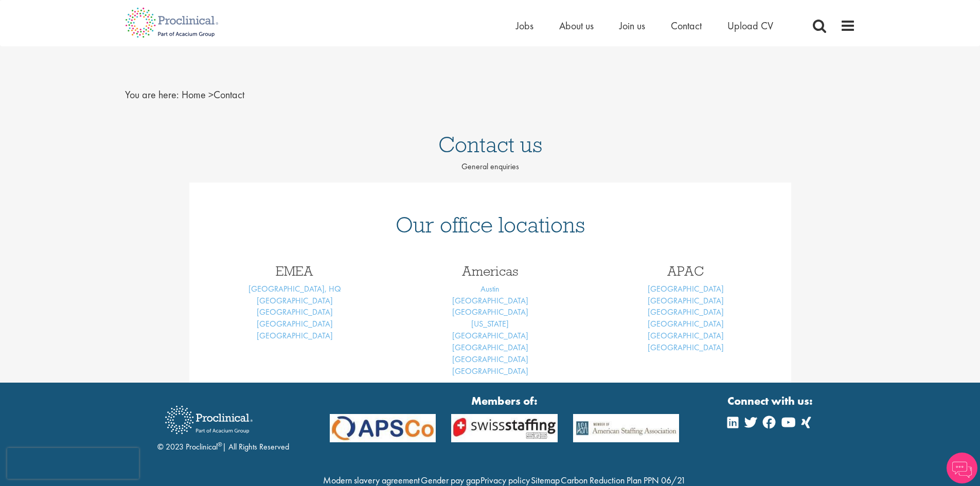 The width and height of the screenshot is (980, 486). What do you see at coordinates (686, 271) in the screenshot?
I see `h3: APAC` at bounding box center [686, 271].